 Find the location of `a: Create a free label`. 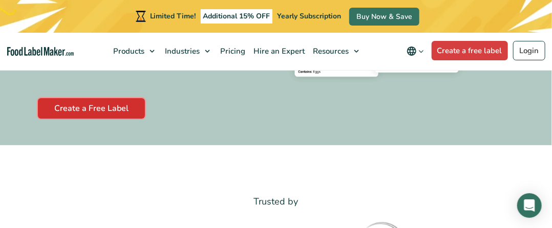

a: Create a free label is located at coordinates (470, 51).